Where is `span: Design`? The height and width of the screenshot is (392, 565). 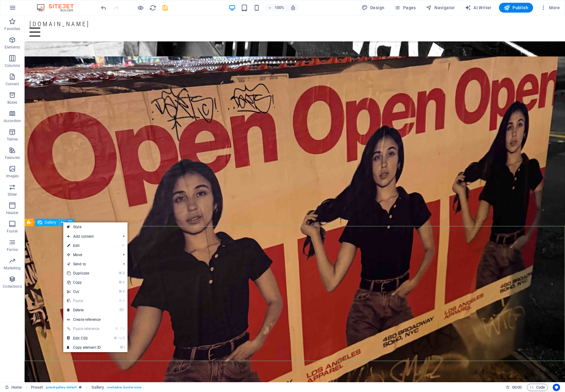 span: Design is located at coordinates (373, 8).